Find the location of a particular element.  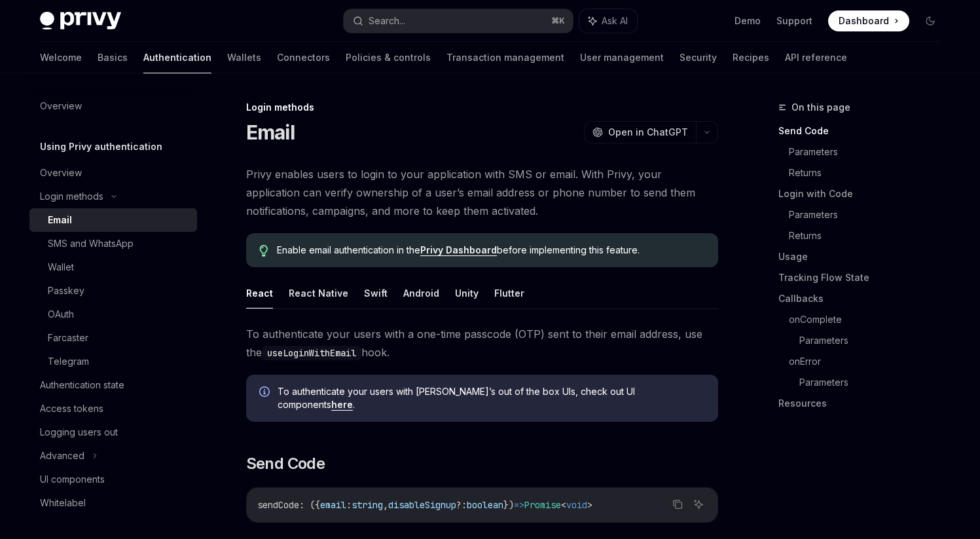

a: Security is located at coordinates (698, 57).